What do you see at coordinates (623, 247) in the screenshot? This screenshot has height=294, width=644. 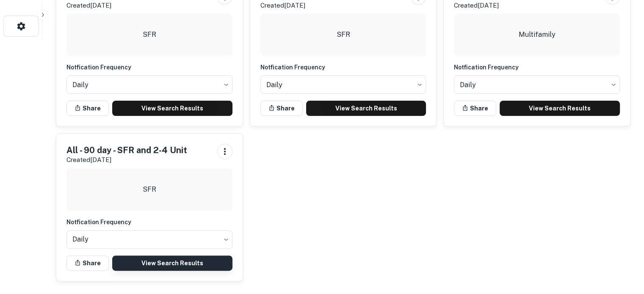 I see `div: Chat Widget` at bounding box center [623, 247].